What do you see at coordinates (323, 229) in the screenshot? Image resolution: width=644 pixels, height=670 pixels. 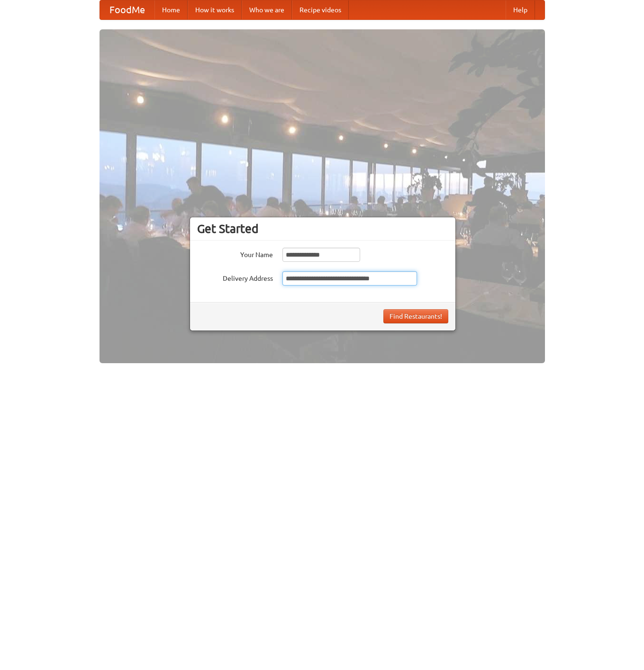 I see `h3: Get Started` at bounding box center [323, 229].